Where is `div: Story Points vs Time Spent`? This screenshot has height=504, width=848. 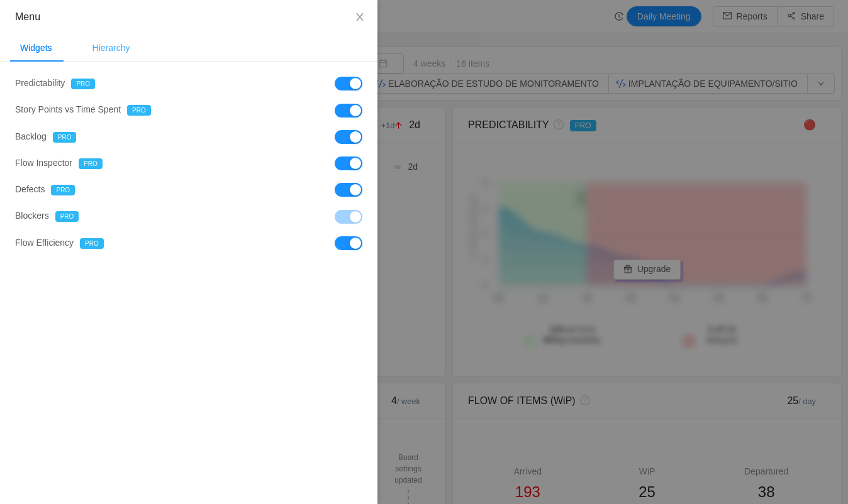 div: Story Points vs Time Spent is located at coordinates (102, 110).